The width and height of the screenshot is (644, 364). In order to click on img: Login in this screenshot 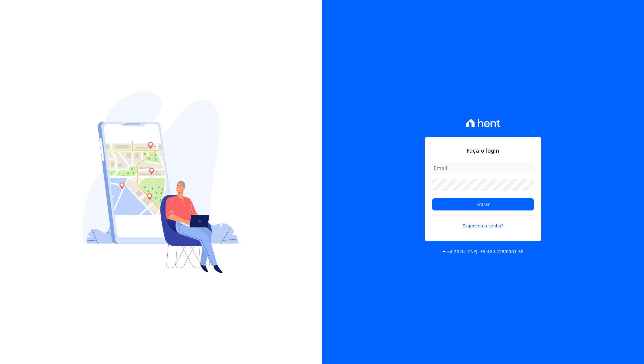, I will do `click(161, 182)`.